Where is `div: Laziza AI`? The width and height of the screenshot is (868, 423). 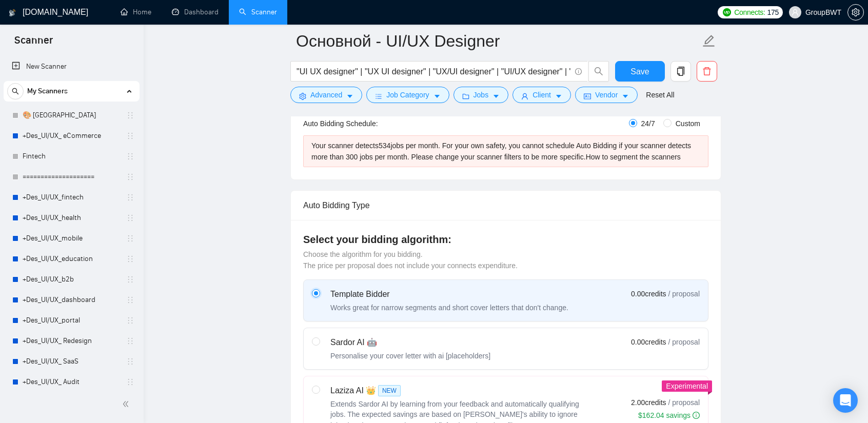 div: Laziza AI is located at coordinates (459, 391).